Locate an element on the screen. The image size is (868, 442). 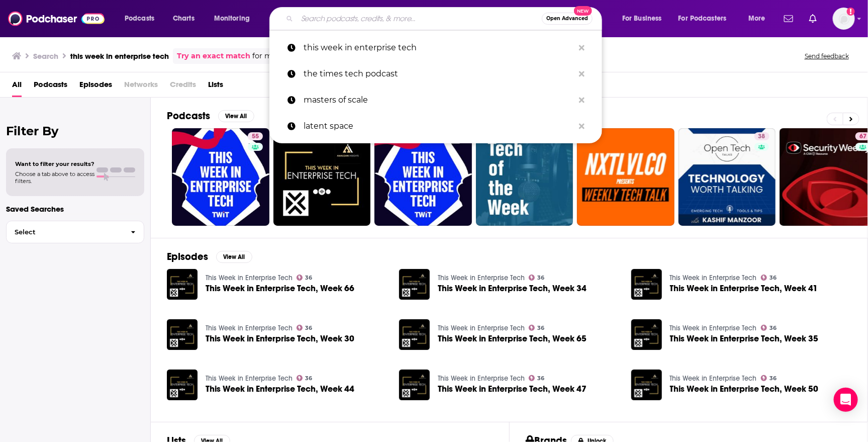
a: This Week in Enterprise Tech, Week 34 is located at coordinates (414, 284).